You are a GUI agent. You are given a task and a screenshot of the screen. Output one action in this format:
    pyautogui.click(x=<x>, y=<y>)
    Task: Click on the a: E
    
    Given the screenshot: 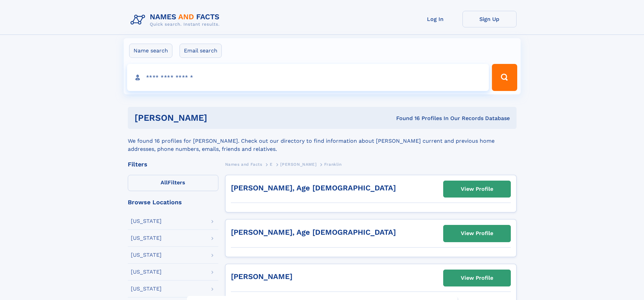 What is the action you would take?
    pyautogui.click(x=271, y=164)
    